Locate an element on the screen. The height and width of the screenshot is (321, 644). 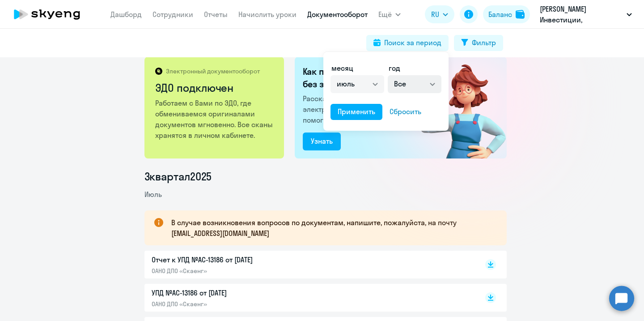
button: Применить is located at coordinates (356, 112).